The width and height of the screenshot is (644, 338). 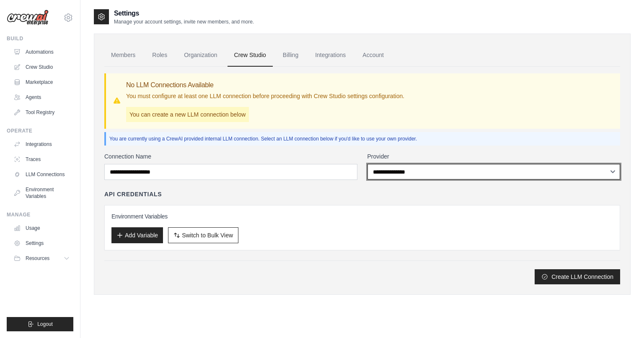 I want to click on p: You are currently using a CrewAI provided internal LLM connection. Select an LLM connection below..., so click(x=363, y=139).